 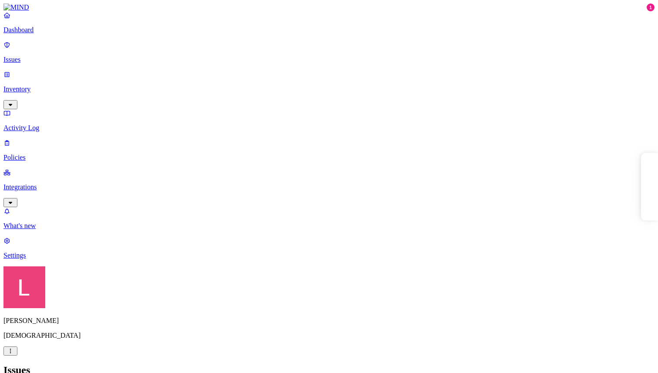 I want to click on p: Inventory, so click(x=329, y=89).